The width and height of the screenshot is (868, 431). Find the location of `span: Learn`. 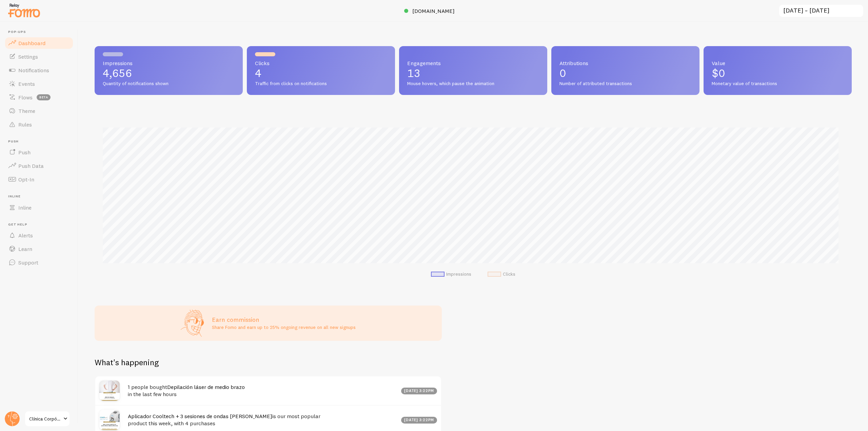

span: Learn is located at coordinates (25, 249).